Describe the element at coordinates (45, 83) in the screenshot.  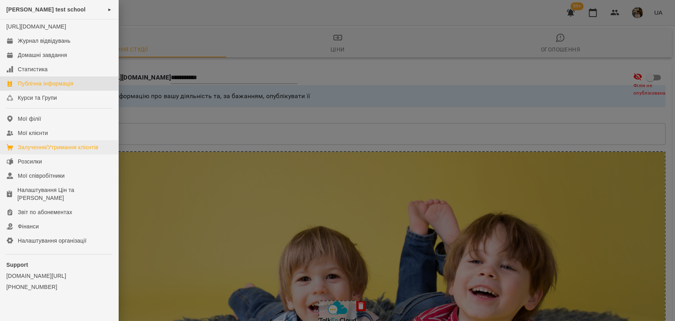
I see `div: Публічна інформація` at that location.